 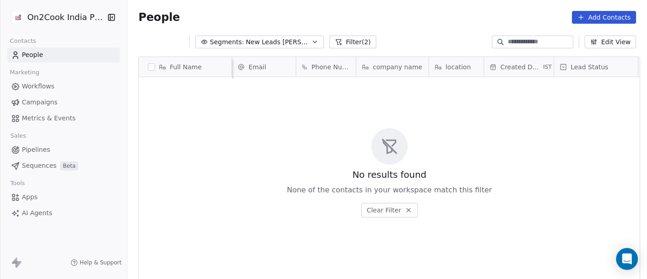 What do you see at coordinates (459, 67) in the screenshot?
I see `span: location` at bounding box center [459, 67].